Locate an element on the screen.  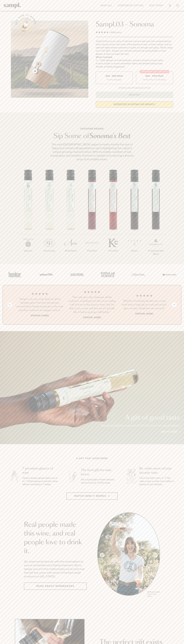
div: slide 1 is located at coordinates (129, 555).